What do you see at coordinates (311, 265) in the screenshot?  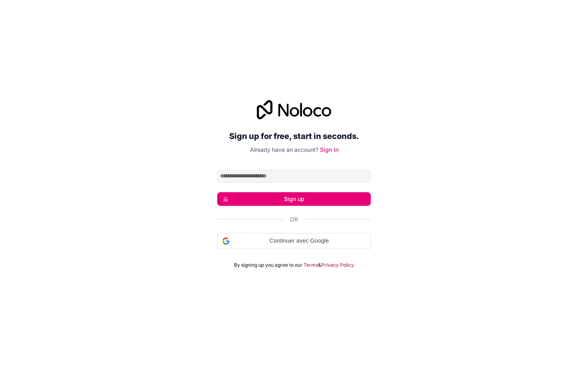 I see `a: Terms` at bounding box center [311, 265].